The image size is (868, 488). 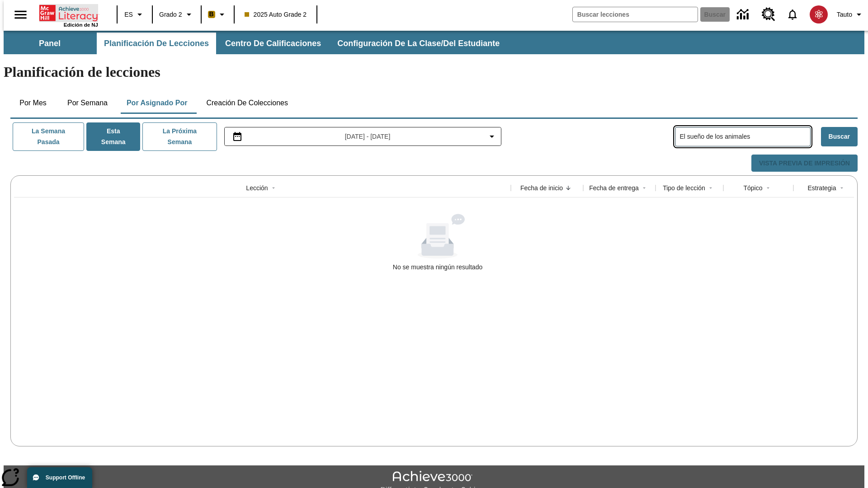 I want to click on button: La semana pasada, so click(x=48, y=136).